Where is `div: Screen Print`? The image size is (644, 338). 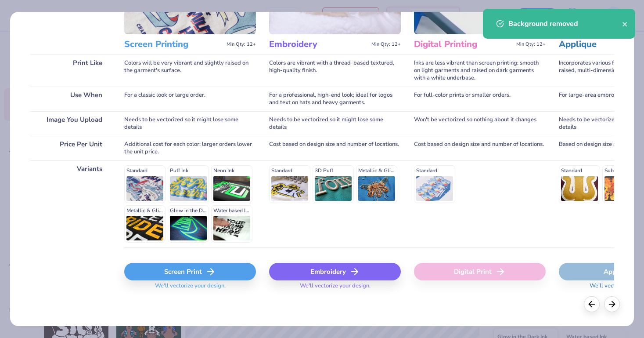
div: Screen Print is located at coordinates (190, 271).